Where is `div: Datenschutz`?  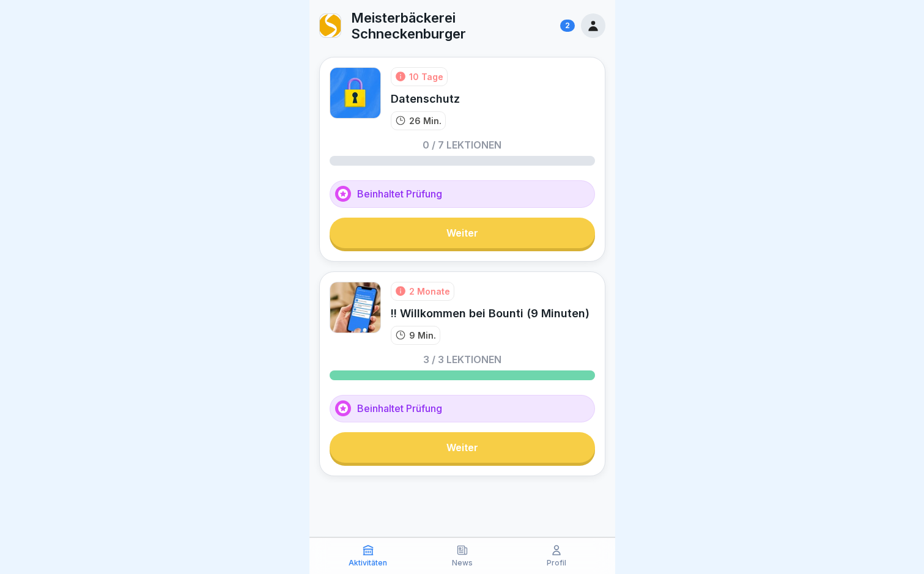
div: Datenschutz is located at coordinates (425, 99).